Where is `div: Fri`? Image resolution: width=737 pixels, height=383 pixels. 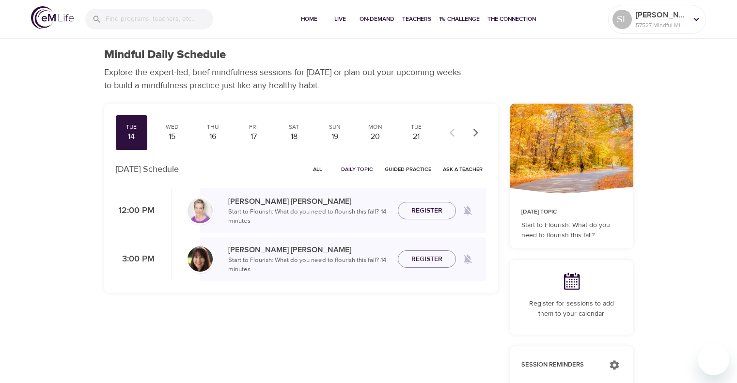 div: Fri is located at coordinates (254, 127).